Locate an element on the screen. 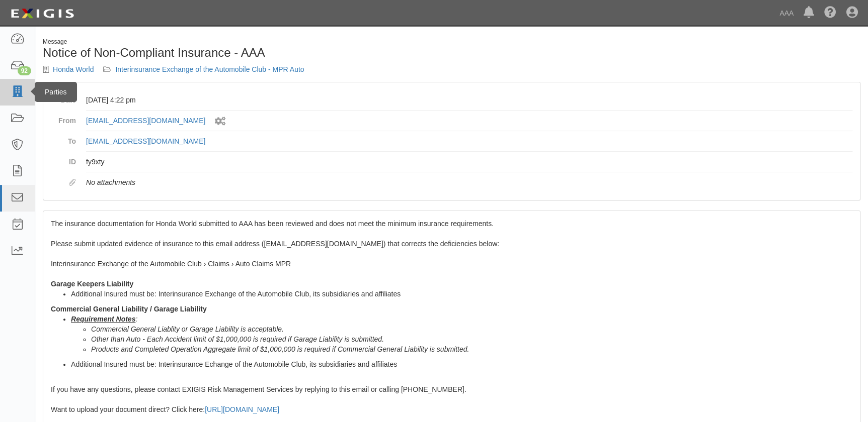  h1: Notice of Non-Compliant Insurance - AAA is located at coordinates (244, 53).